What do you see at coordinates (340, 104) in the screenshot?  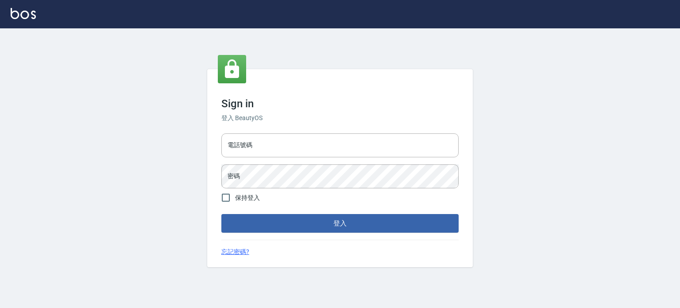 I see `h3: Sign in` at bounding box center [340, 104].